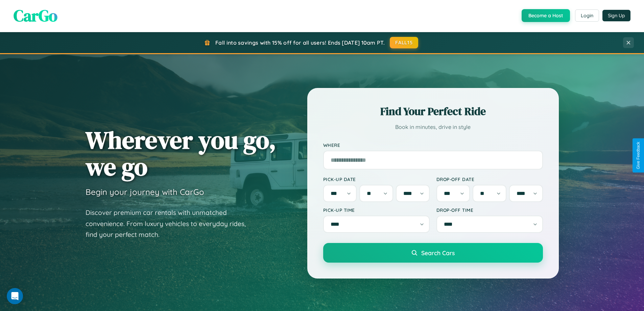  Describe the element at coordinates (376, 210) in the screenshot. I see `label: Pick-up Time` at that location.